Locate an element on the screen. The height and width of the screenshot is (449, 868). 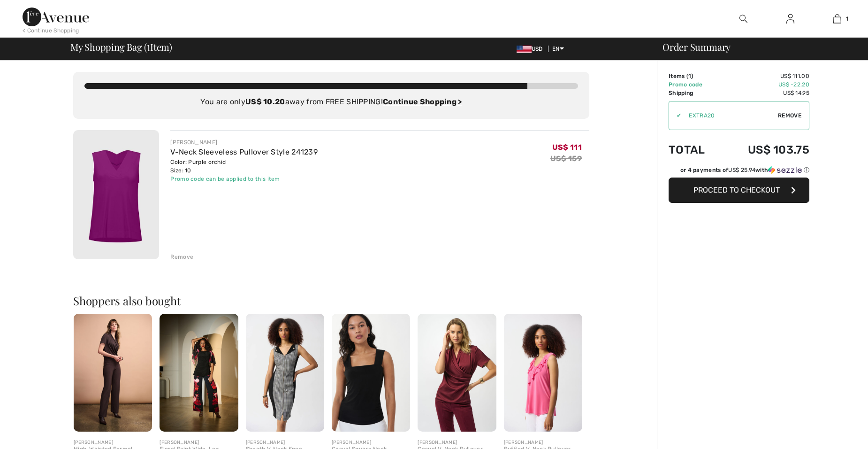
img: Sezzle is located at coordinates (785, 170).